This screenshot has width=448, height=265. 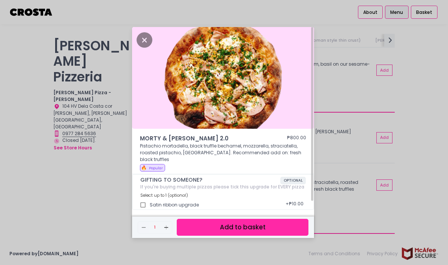 What do you see at coordinates (144, 39) in the screenshot?
I see `button: Close` at bounding box center [144, 39].